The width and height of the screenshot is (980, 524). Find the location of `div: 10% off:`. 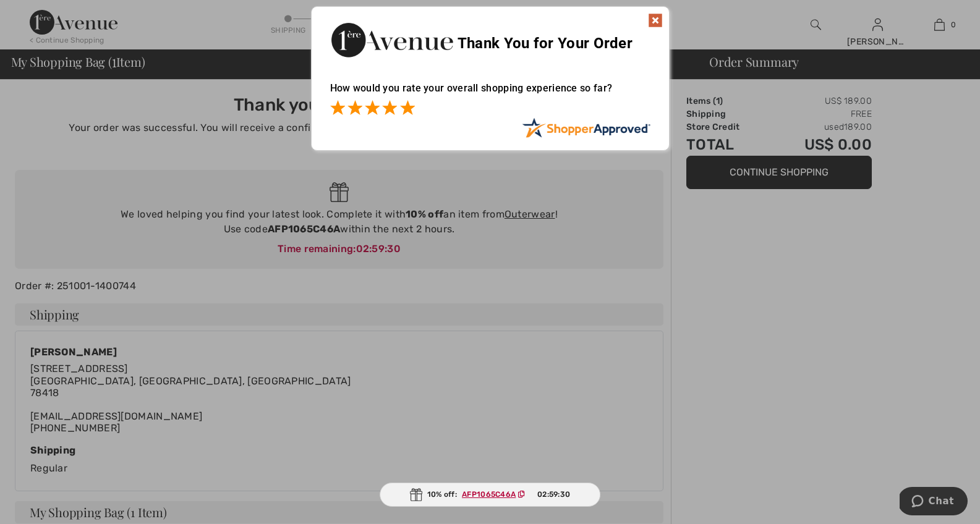

div: 10% off: is located at coordinates (490, 494).